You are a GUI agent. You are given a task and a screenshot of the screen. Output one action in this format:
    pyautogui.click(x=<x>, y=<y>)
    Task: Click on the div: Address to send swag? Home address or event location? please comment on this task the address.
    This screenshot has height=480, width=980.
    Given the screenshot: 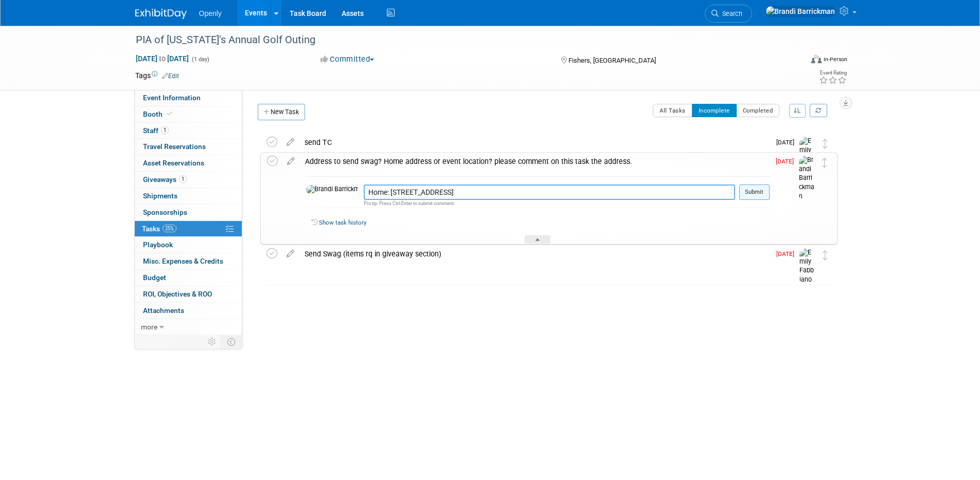 What is the action you would take?
    pyautogui.click(x=535, y=162)
    